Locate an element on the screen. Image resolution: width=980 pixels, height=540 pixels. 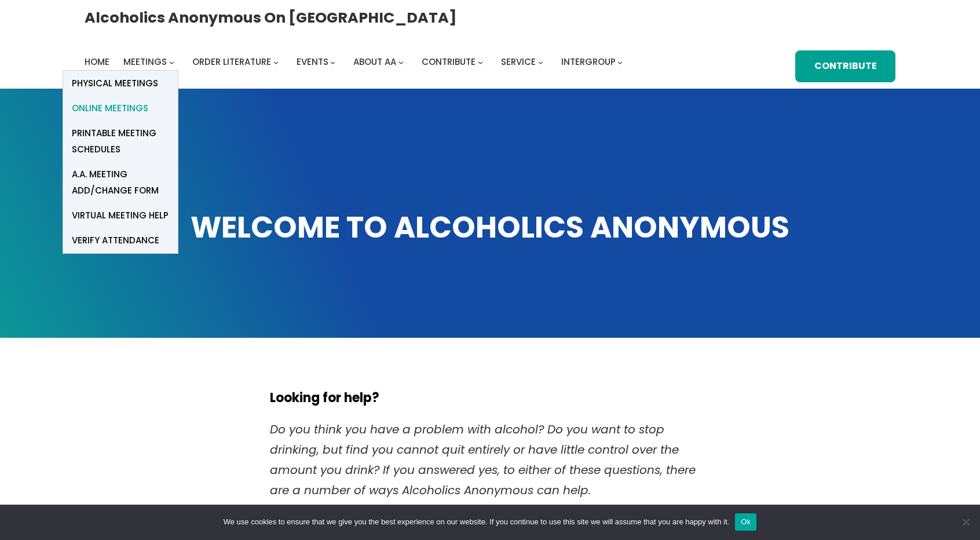
a: Home is located at coordinates (96, 63).